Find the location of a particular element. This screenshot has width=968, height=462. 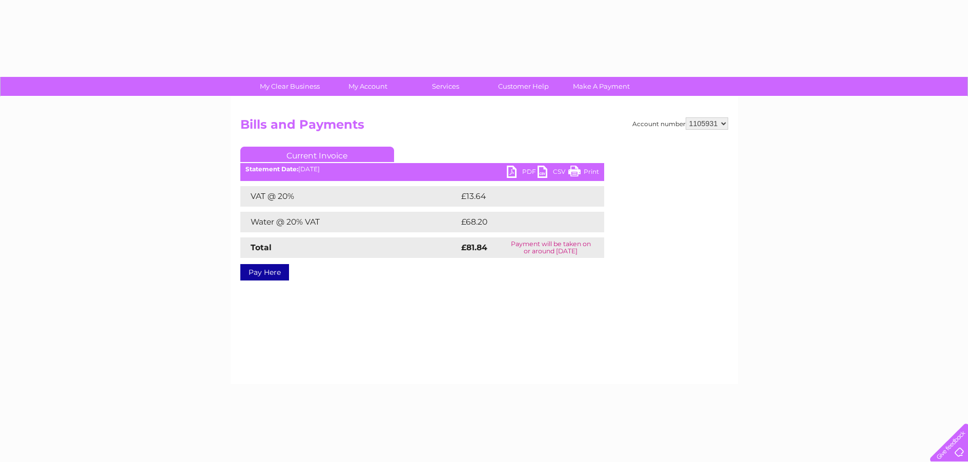

a: CSV is located at coordinates (553, 173).